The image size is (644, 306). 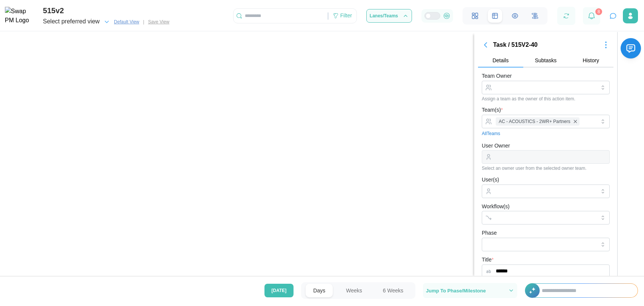 I want to click on a: All Teams, so click(x=491, y=133).